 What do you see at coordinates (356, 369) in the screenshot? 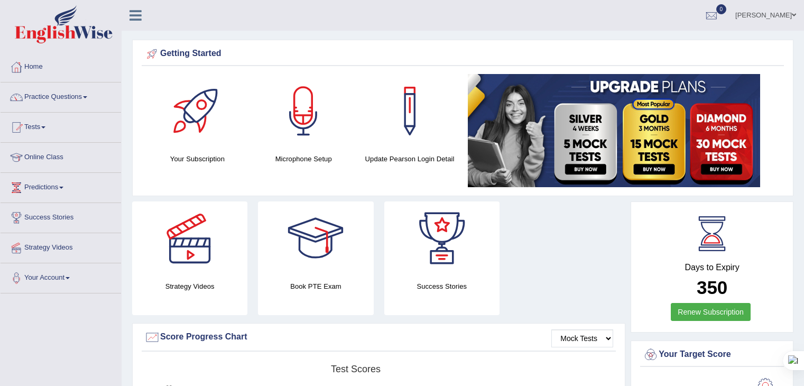
I see `tspan: Test scores` at bounding box center [356, 369].